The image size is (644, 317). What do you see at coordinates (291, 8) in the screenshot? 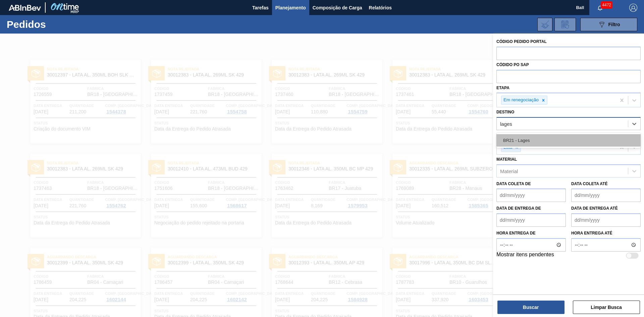
I see `span: Planejamento` at bounding box center [291, 8].